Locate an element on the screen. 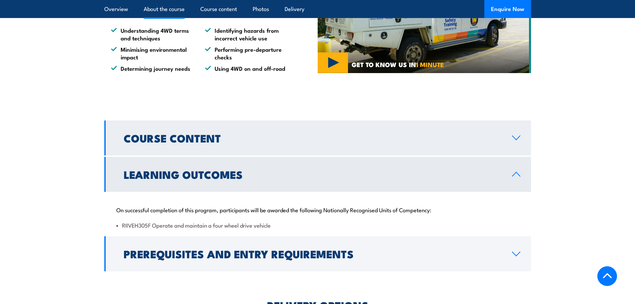 The height and width of the screenshot is (304, 635). span: GET TO KNOW US IN is located at coordinates (398, 64).